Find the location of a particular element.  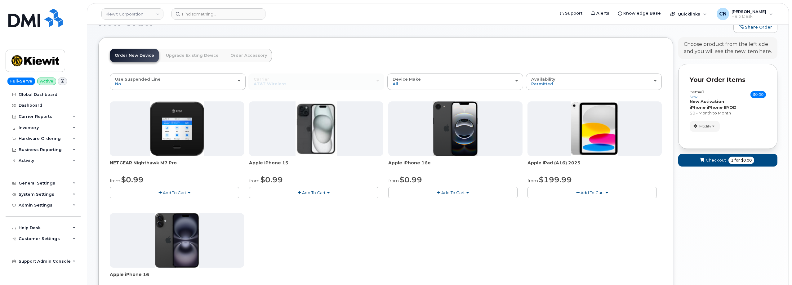

span: Apple iPad (A16) 2025 is located at coordinates (594, 166).